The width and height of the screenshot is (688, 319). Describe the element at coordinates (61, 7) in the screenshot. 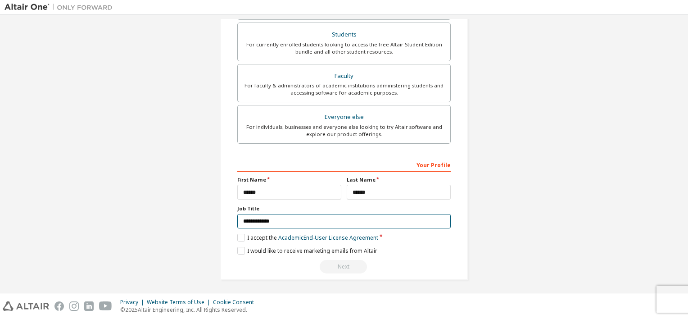

I see `img: Altair One` at that location.